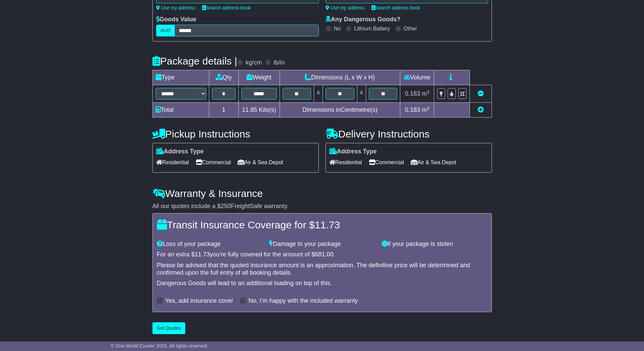 This screenshot has width=644, height=351. What do you see at coordinates (322, 193) in the screenshot?
I see `h4: Warranty & Insurance` at bounding box center [322, 193].